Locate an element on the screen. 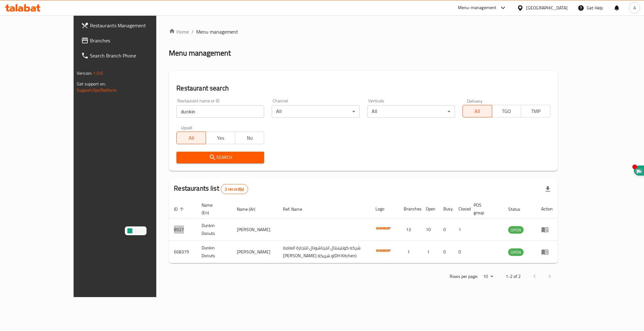 This screenshot has width=644, height=331. h2: Menu management is located at coordinates (200, 53).